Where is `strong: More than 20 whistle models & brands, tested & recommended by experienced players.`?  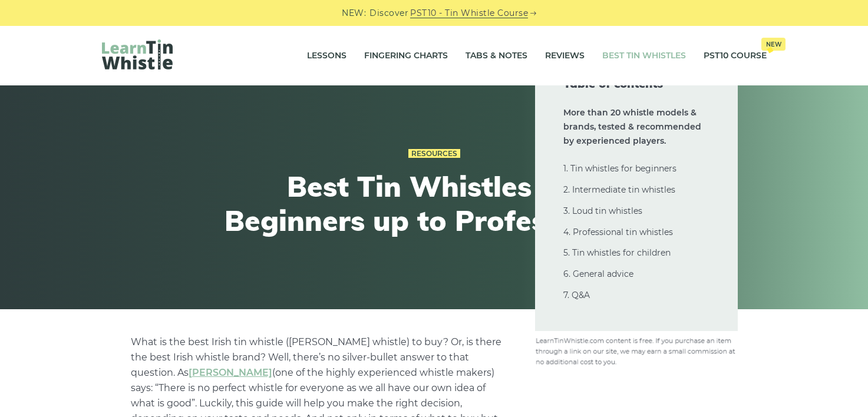
strong: More than 20 whistle models & brands, tested & recommended by experienced players. is located at coordinates (632, 127).